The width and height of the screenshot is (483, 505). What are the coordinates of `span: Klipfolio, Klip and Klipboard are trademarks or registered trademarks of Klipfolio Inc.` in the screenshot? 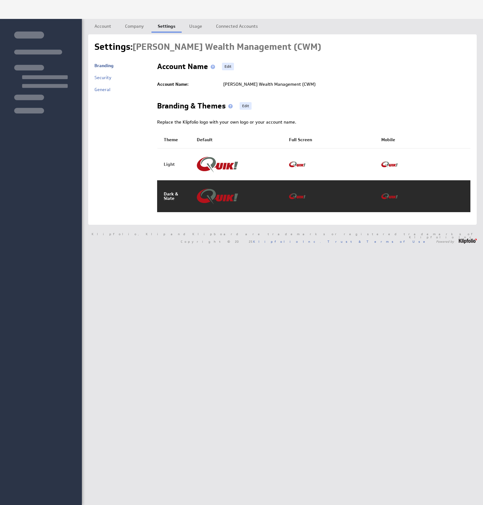 It's located at (284, 235).